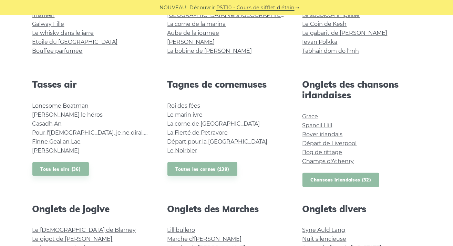 This screenshot has height=246, width=453. What do you see at coordinates (331, 15) in the screenshot?
I see `a: Le soubloo-l'impasse` at bounding box center [331, 15].